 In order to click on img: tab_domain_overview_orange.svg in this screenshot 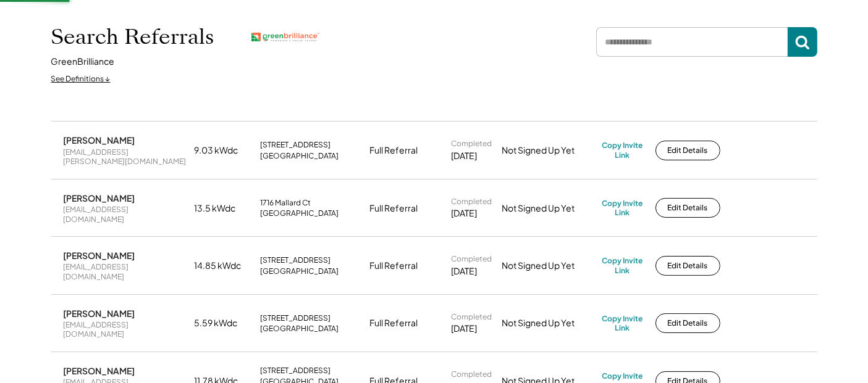, I will do `click(38, 77)`.